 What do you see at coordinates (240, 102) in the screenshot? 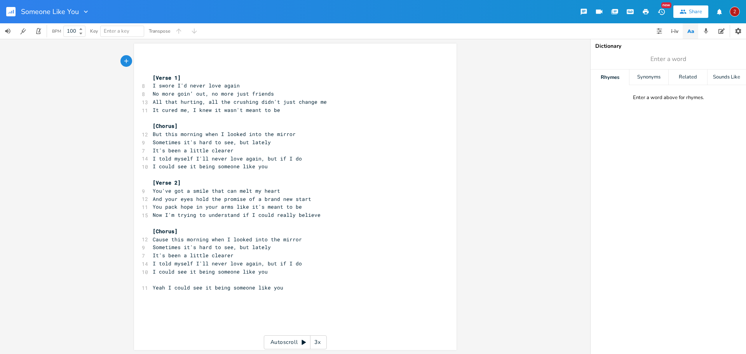
I see `span: All that hurting, all the crushing didn't just change me` at bounding box center [240, 102].